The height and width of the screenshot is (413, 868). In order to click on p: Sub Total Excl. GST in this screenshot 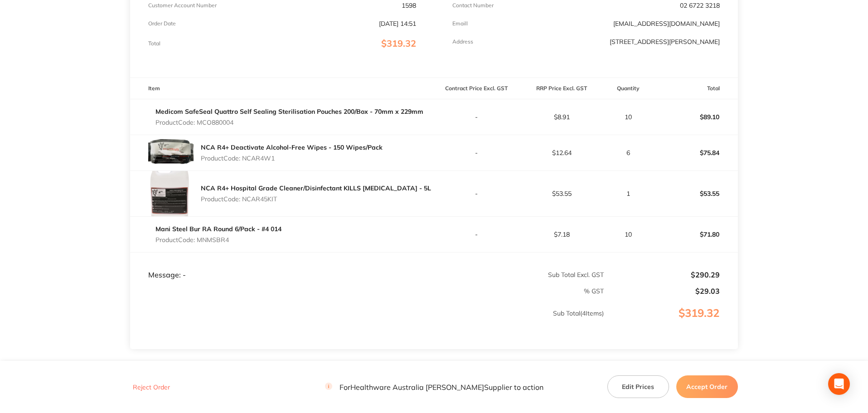, I will do `click(519, 275)`.